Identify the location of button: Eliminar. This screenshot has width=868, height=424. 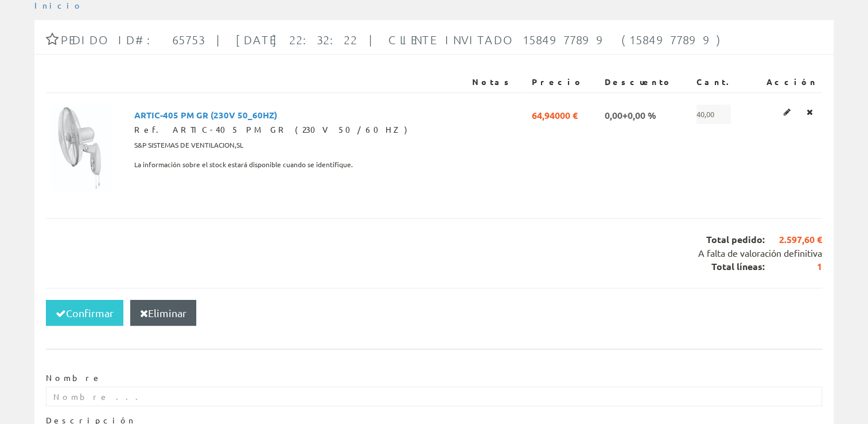
(163, 313).